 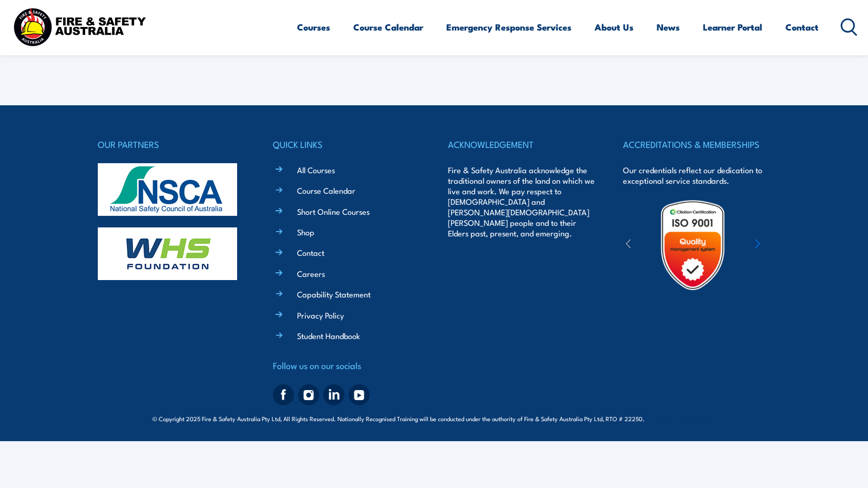 What do you see at coordinates (314, 27) in the screenshot?
I see `a: Courses` at bounding box center [314, 27].